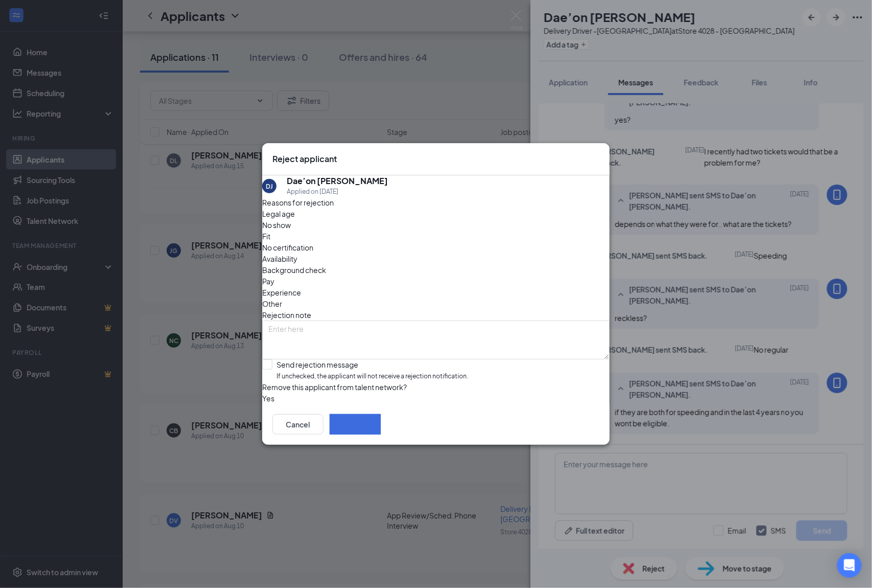 The width and height of the screenshot is (872, 588). What do you see at coordinates (277, 225) in the screenshot?
I see `span: No show` at bounding box center [277, 225].